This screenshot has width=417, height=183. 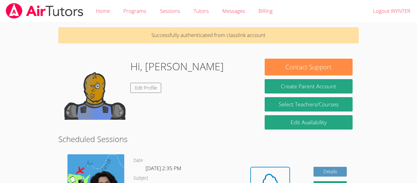 What do you see at coordinates (308, 67) in the screenshot?
I see `button: Contact Support` at bounding box center [308, 67].